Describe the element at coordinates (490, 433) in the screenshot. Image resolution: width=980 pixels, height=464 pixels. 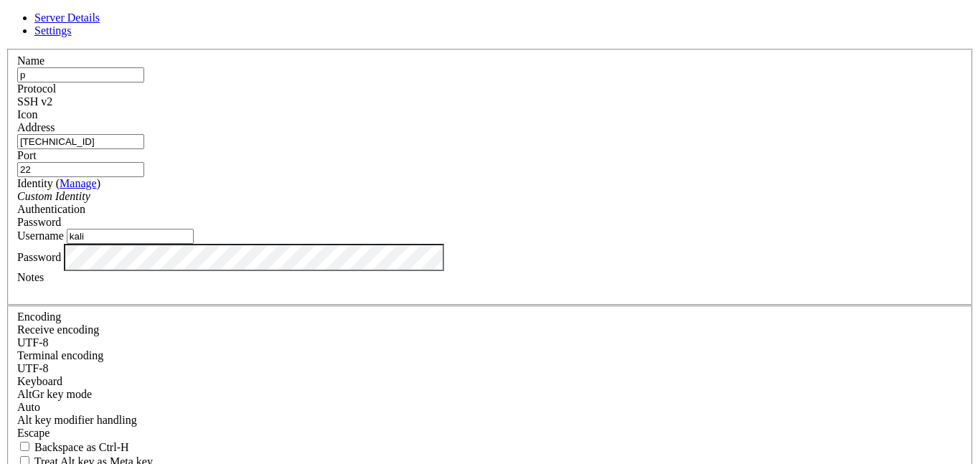
I see `div: Escape` at that location.